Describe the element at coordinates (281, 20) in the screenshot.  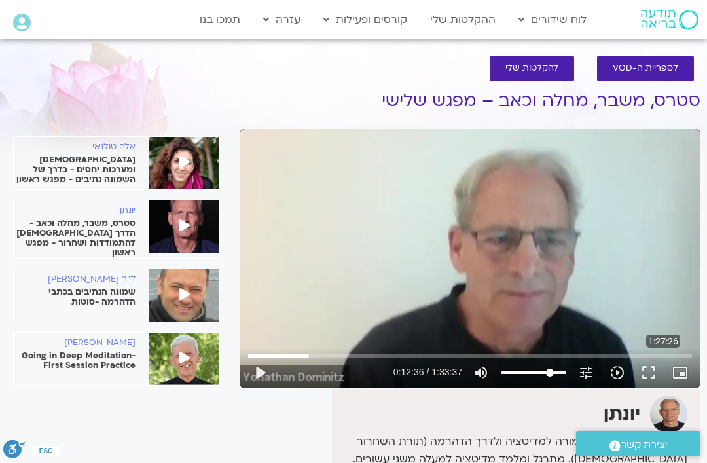
I see `a: עזרה` at that location.